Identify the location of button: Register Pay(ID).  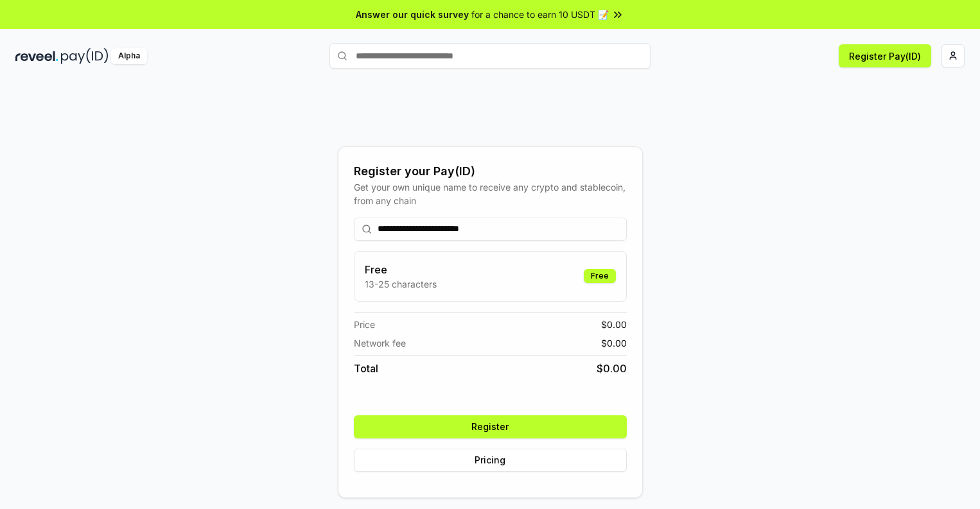
(885, 56).